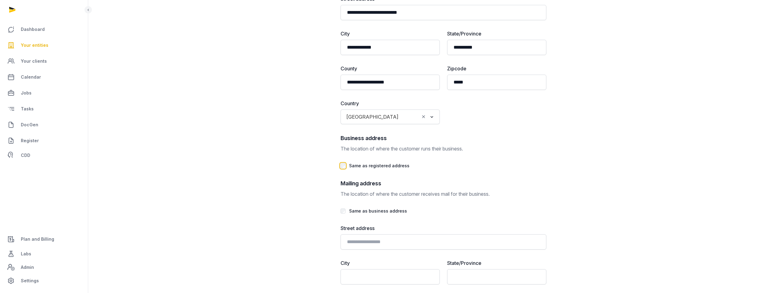 The width and height of the screenshot is (784, 293). I want to click on h2: Mailing address, so click(443, 184).